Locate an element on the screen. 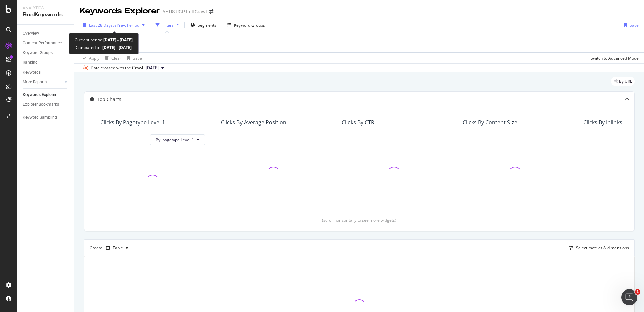 The height and width of the screenshot is (312, 644). button: Segments is located at coordinates (203, 25).